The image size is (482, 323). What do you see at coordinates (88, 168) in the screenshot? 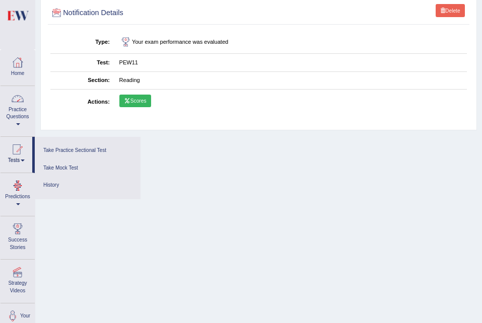
I see `a: Take Mock Test` at bounding box center [88, 168].